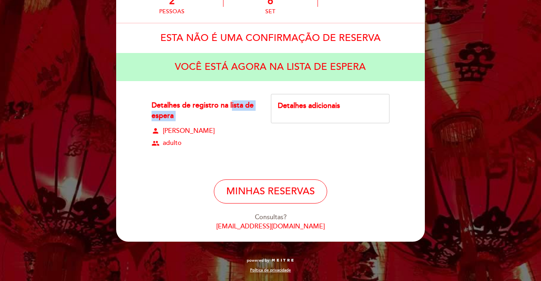 The image size is (541, 281). Describe the element at coordinates (270, 11) in the screenshot. I see `div: set` at that location.